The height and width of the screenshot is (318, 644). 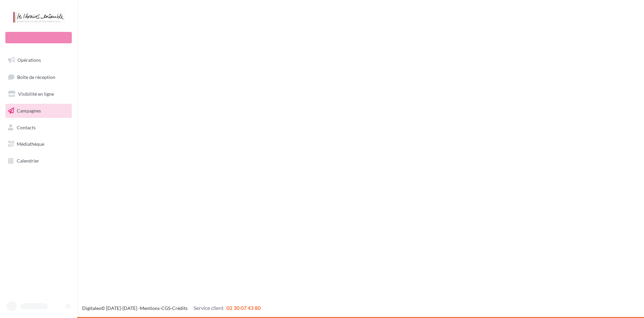 I want to click on span: Contacts, so click(x=26, y=127).